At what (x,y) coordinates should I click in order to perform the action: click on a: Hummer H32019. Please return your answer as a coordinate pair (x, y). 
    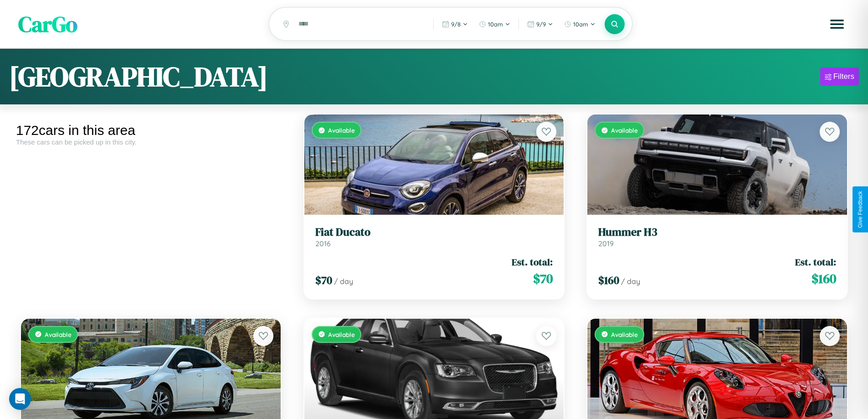
    Looking at the image, I should click on (717, 237).